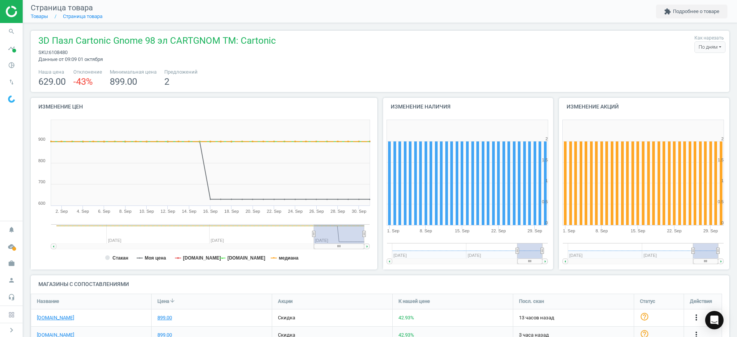 The width and height of the screenshot is (737, 337). I want to click on i: chevron_right, so click(12, 331).